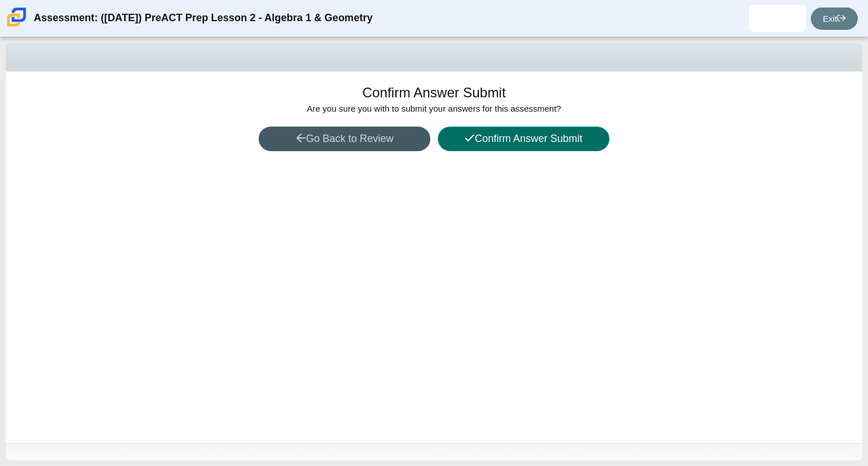 The height and width of the screenshot is (466, 868). Describe the element at coordinates (778, 18) in the screenshot. I see `img: taliyah.darby.UkroTg` at that location.